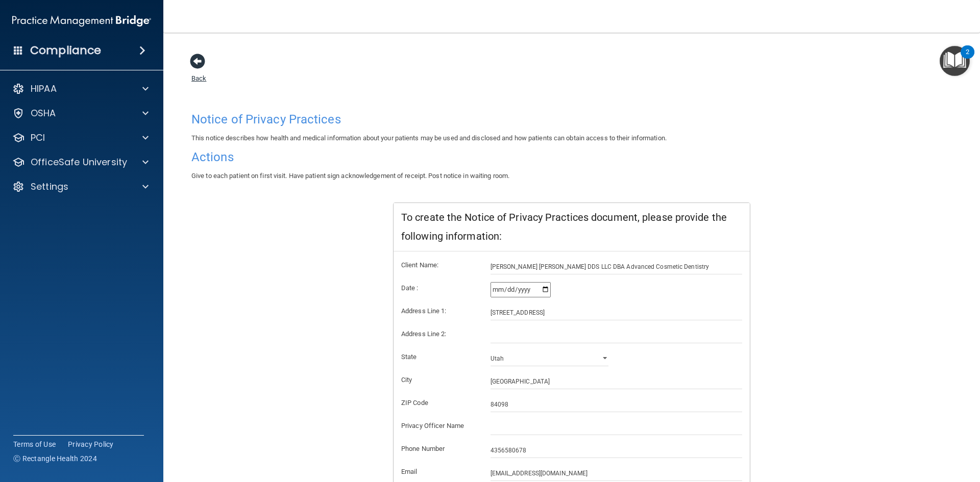  What do you see at coordinates (82, 21) in the screenshot?
I see `img: PMB logo` at bounding box center [82, 21].